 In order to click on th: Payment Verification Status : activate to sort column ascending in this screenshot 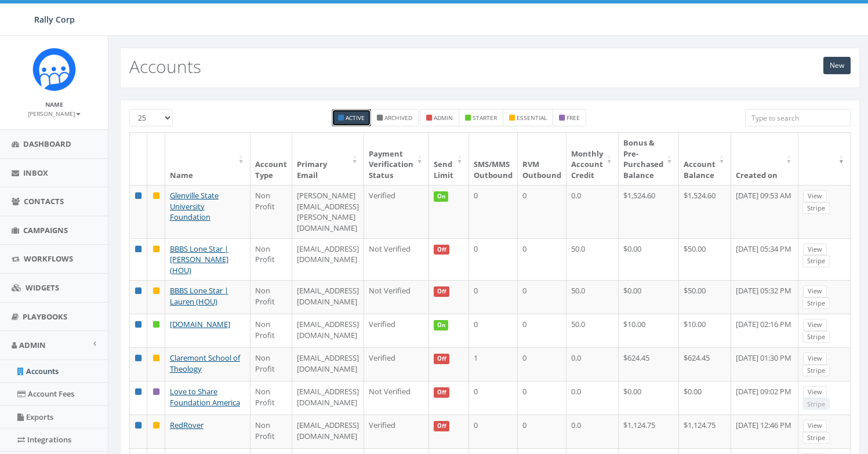, I will do `click(397, 159)`.